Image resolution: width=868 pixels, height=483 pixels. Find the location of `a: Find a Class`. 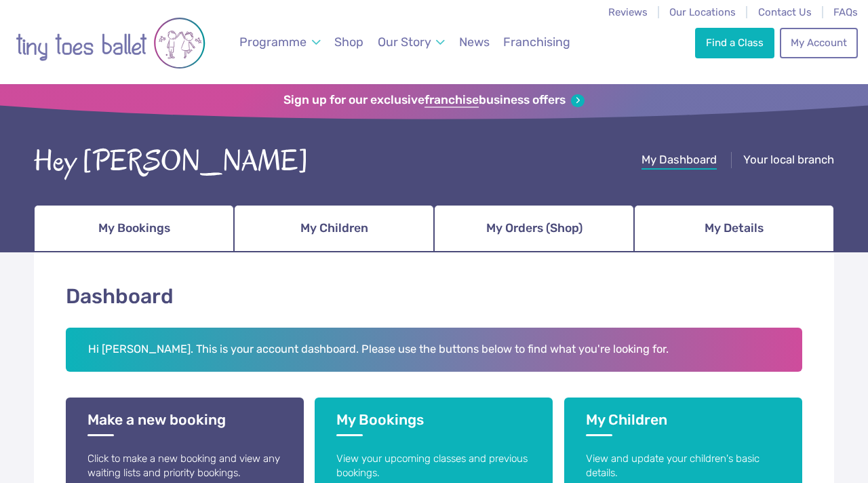

a: Find a Class is located at coordinates (734, 42).